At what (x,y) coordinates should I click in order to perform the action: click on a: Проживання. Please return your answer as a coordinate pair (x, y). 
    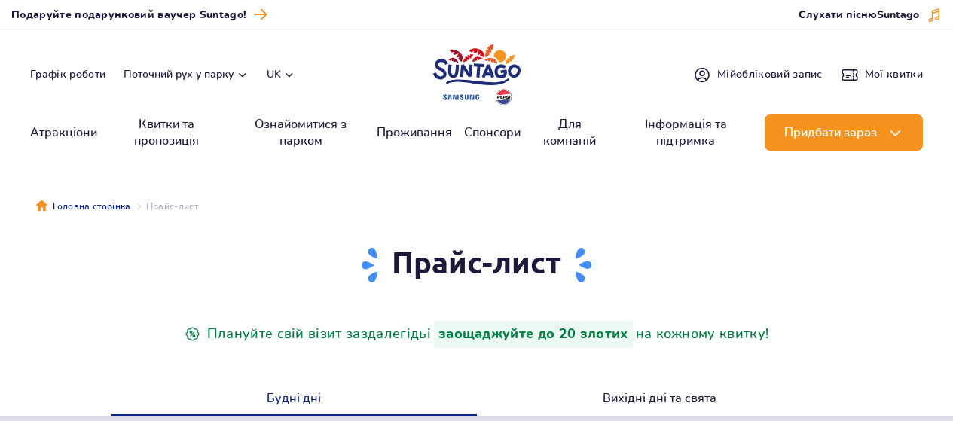
    Looking at the image, I should click on (414, 133).